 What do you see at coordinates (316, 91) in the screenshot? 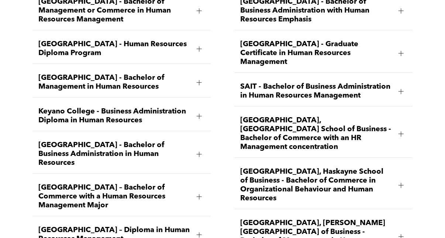
I see `span: SAIT - Bachelor of Business Administration in Human Resources Management` at bounding box center [316, 91].